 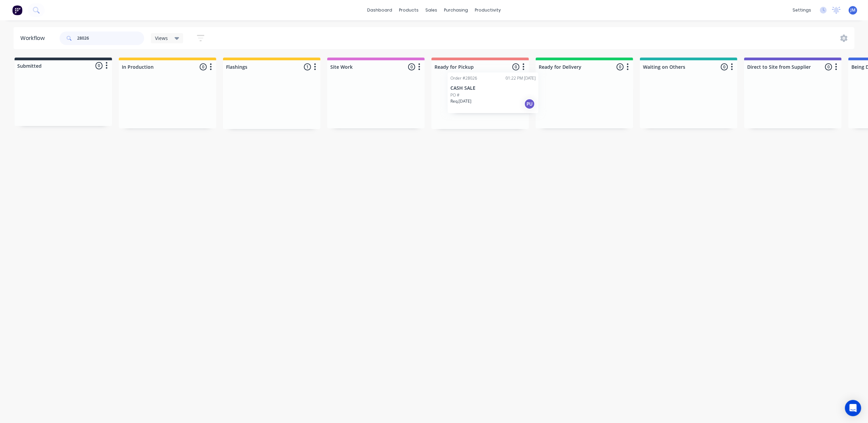 I want to click on div: products, so click(x=409, y=10).